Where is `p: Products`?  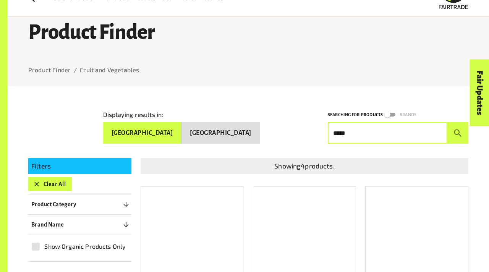 p: Products is located at coordinates (372, 115).